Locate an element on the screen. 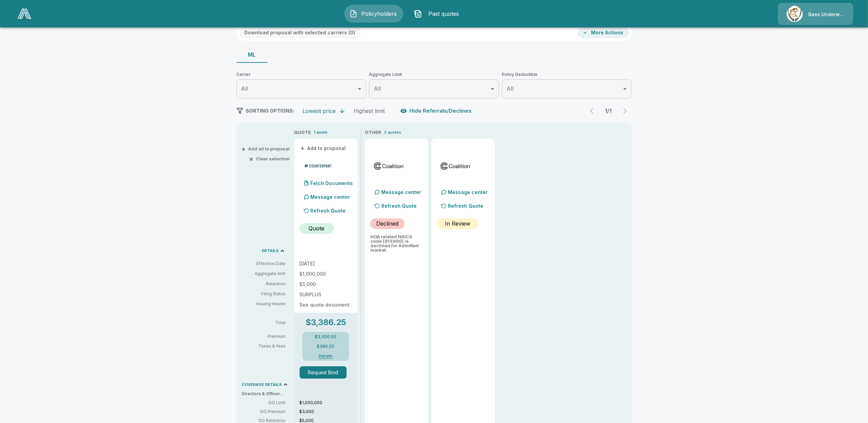 This screenshot has width=868, height=423. button: Hide Referrals/Declines is located at coordinates (437, 111).